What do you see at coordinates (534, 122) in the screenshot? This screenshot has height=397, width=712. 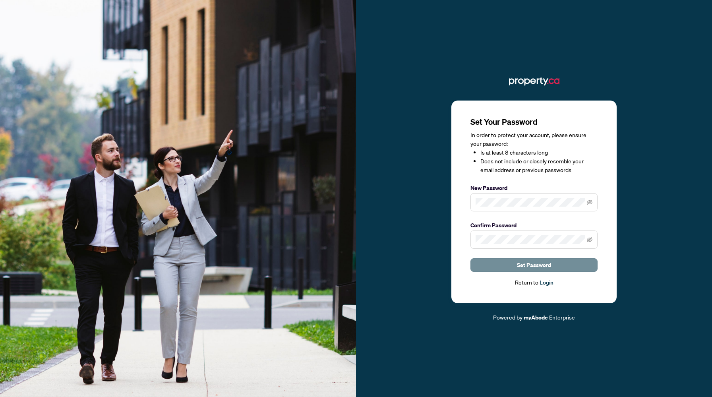 I see `h3: Set Your Password` at bounding box center [534, 122].